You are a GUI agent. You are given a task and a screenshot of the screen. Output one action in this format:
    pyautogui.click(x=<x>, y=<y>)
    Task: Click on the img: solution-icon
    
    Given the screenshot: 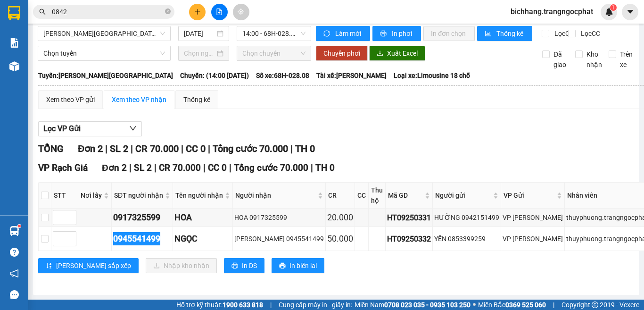 What is the action you would take?
    pyautogui.click(x=14, y=43)
    